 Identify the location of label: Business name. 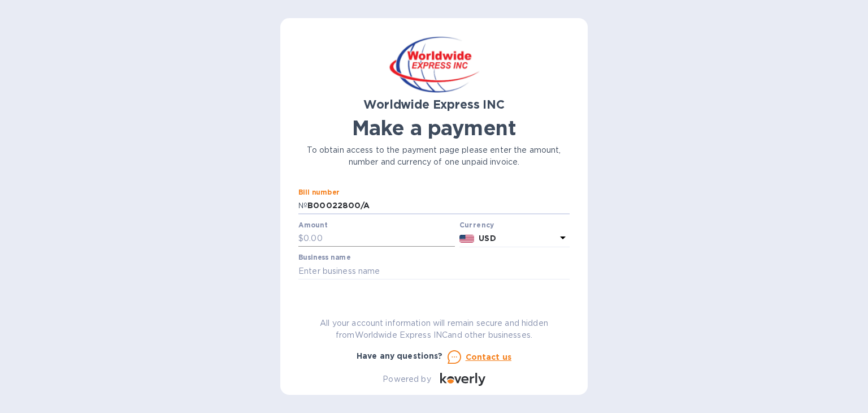
(324, 258).